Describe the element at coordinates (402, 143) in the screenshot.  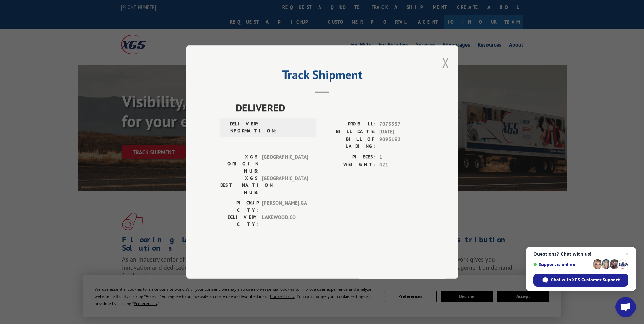
I see `span: 9093192` at that location.